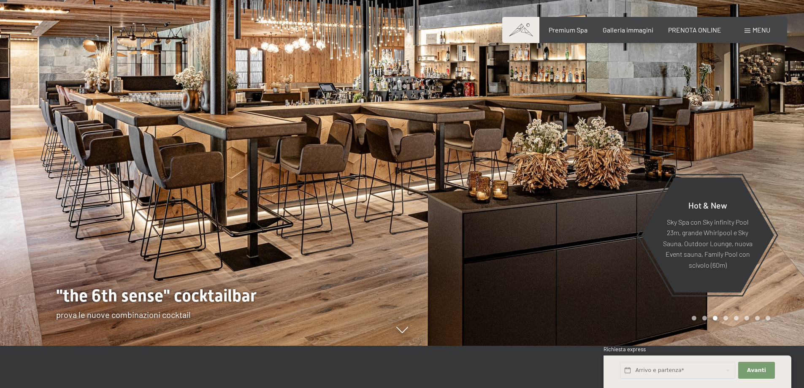 This screenshot has height=388, width=804. What do you see at coordinates (628, 30) in the screenshot?
I see `a: Galleria immagini` at bounding box center [628, 30].